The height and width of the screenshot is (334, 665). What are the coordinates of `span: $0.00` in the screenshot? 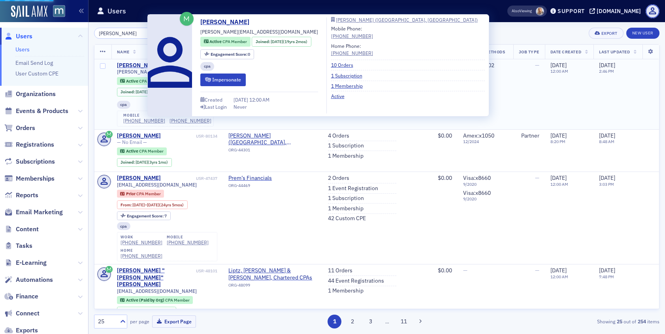 It's located at (445, 270).